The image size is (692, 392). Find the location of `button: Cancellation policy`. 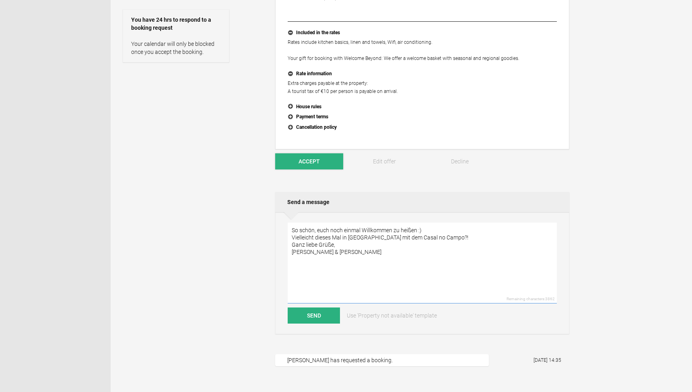

button: Cancellation policy is located at coordinates (422, 127).